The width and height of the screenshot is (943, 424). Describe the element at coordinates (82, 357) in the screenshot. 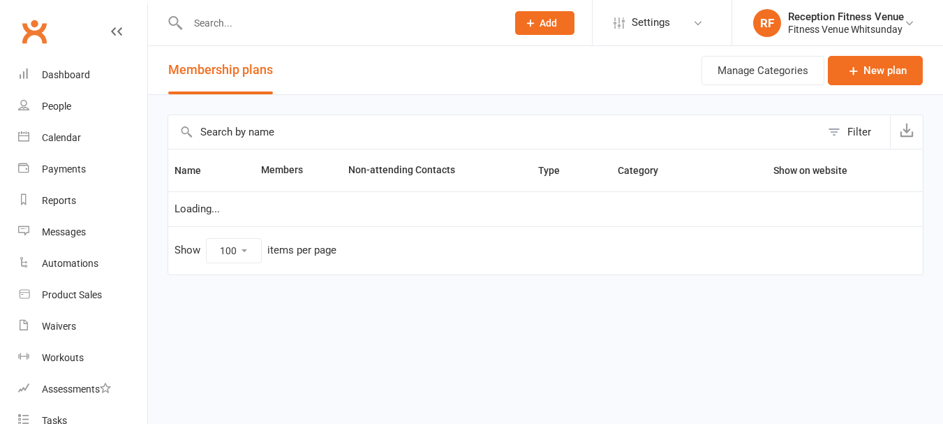

I see `a: Workouts` at that location.